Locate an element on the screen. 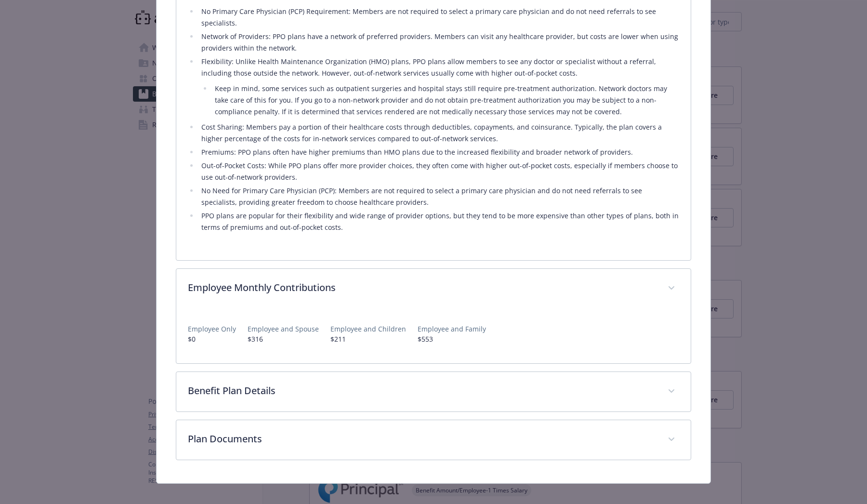 The image size is (867, 504). p: Employee Monthly Contributions is located at coordinates (422, 288).